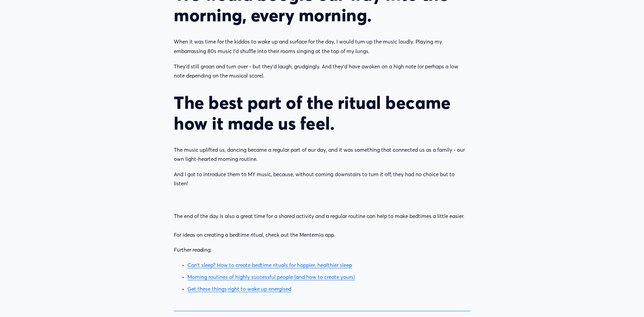 This screenshot has width=644, height=317. Describe the element at coordinates (269, 265) in the screenshot. I see `a: Can’t sleep? How to create bedtime rituals for happier, healthier sleep` at that location.